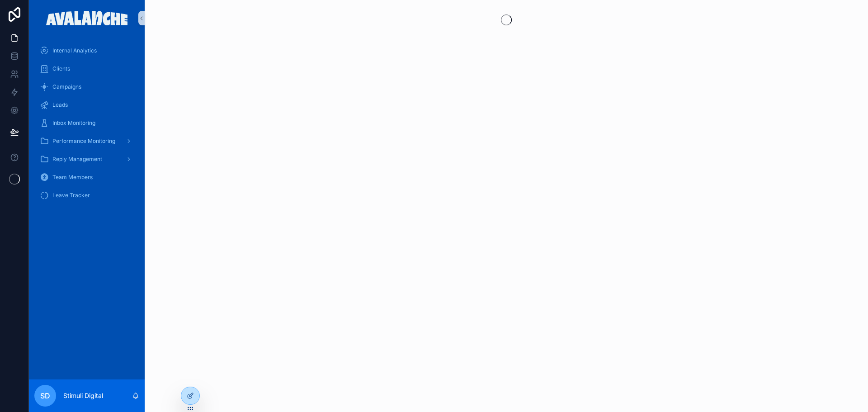  Describe the element at coordinates (77, 159) in the screenshot. I see `span: Reply Management` at that location.